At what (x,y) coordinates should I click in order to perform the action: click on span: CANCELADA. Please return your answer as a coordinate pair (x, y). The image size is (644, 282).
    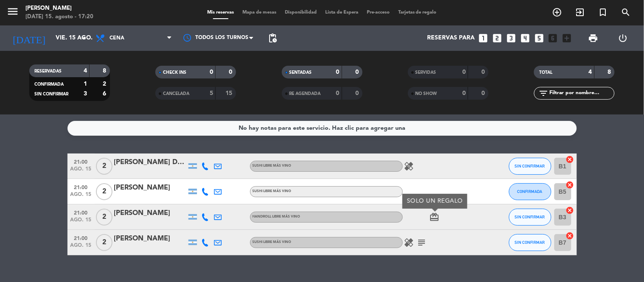
    Looking at the image, I should click on (176, 94).